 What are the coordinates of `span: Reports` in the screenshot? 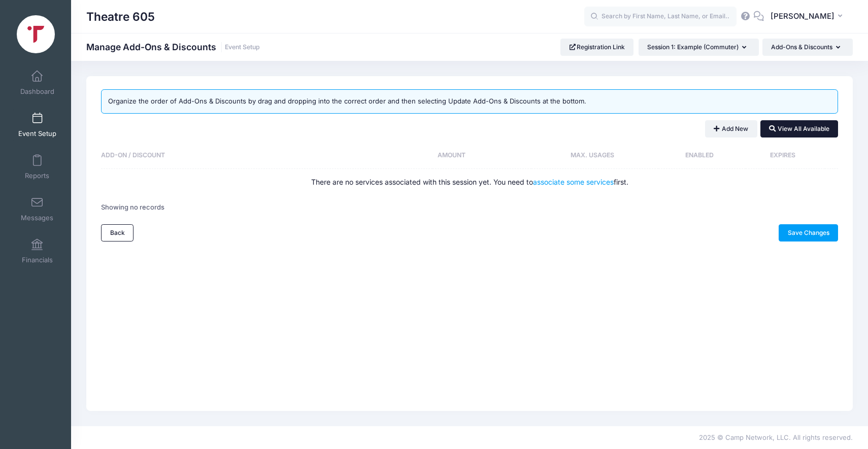 It's located at (37, 176).